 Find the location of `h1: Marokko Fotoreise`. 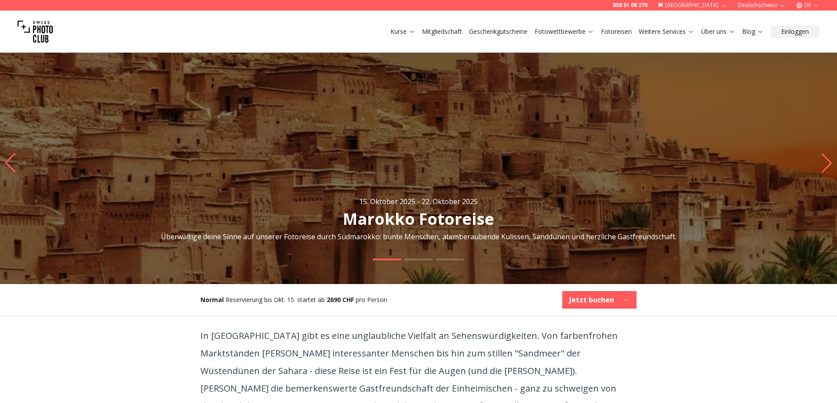

h1: Marokko Fotoreise is located at coordinates (418, 219).